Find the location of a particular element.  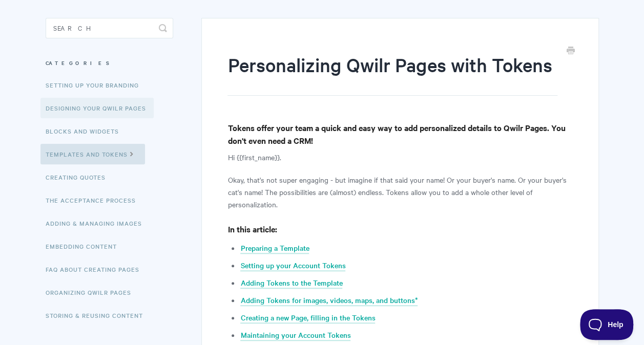

a: Creating Quotes is located at coordinates (79, 177).